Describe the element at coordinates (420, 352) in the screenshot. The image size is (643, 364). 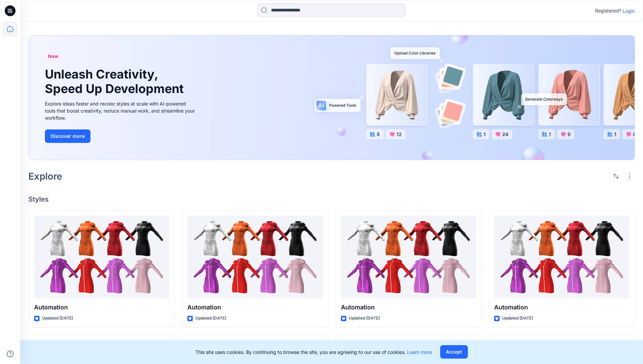
I see `a: Learn more` at that location.